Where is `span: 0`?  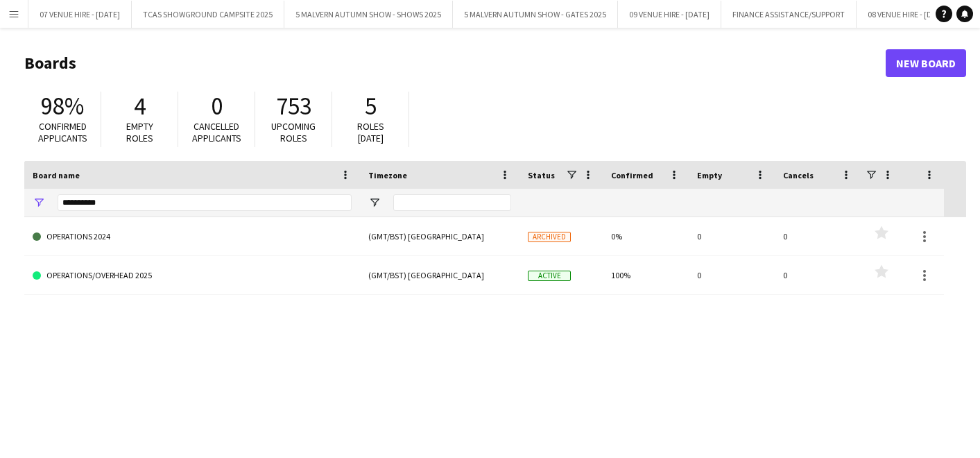
span: 0 is located at coordinates (216, 106).